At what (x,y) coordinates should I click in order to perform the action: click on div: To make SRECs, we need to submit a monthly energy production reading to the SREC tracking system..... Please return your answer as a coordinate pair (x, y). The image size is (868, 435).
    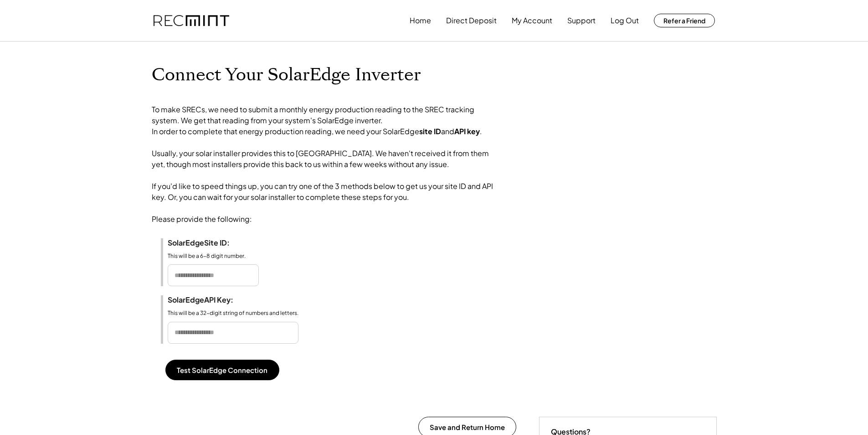
    Looking at the image, I should click on (323, 169).